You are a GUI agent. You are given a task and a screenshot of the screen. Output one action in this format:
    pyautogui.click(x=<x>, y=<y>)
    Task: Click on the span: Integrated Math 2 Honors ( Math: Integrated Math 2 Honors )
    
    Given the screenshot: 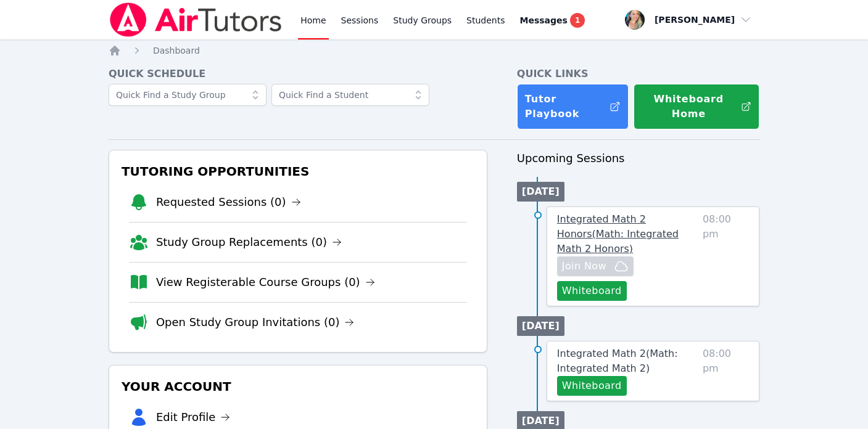 What is the action you would take?
    pyautogui.click(x=617, y=234)
    